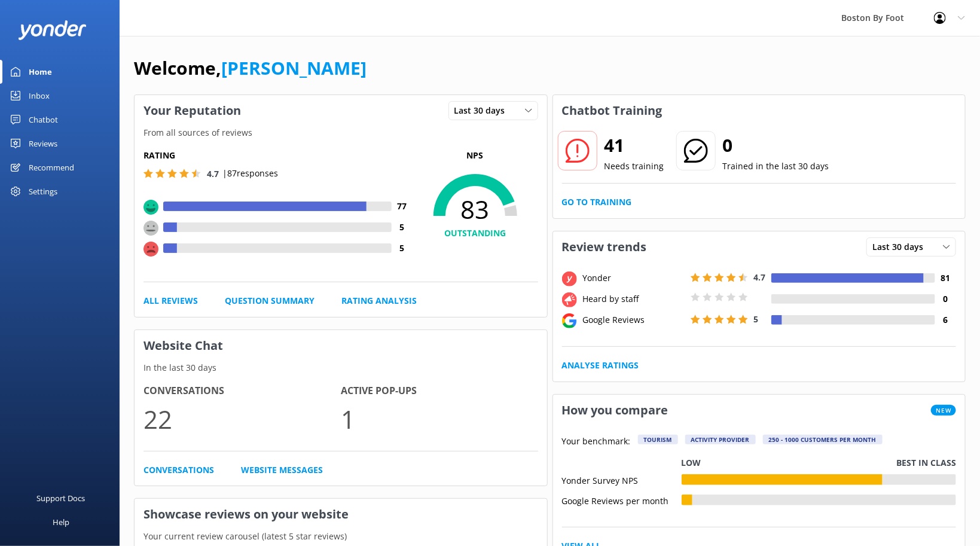 The height and width of the screenshot is (546, 980). Describe the element at coordinates (270, 301) in the screenshot. I see `a: Question Summary` at that location.